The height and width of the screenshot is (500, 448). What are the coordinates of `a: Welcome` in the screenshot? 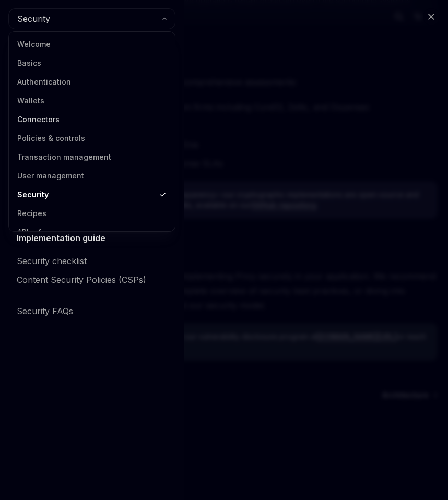 It's located at (92, 44).